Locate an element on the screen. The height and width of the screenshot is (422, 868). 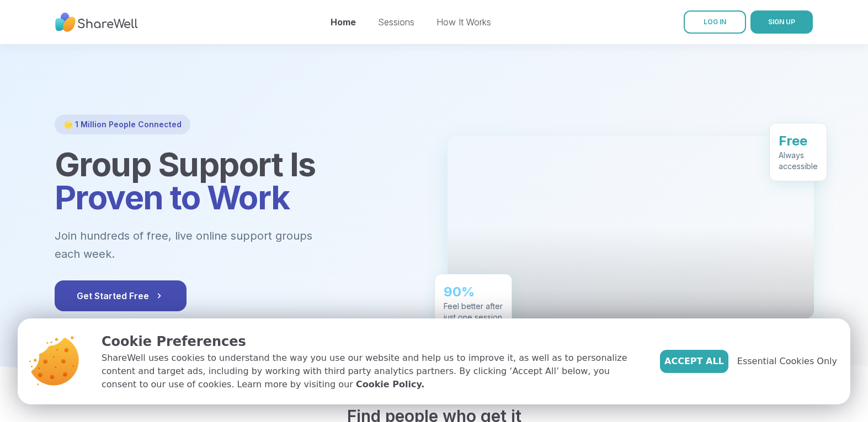
h1: Group Support Is is located at coordinates (237, 181).